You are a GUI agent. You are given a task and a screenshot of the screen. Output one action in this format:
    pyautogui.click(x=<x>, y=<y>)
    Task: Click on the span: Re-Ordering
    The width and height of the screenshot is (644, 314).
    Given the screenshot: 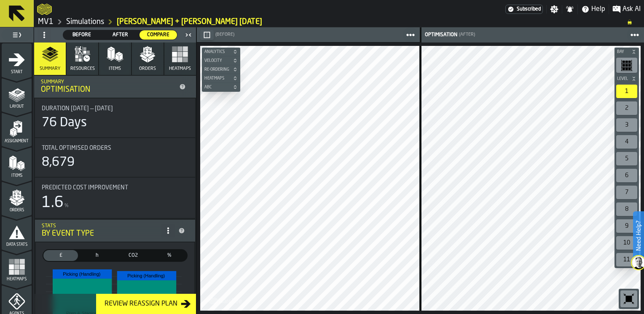 What is the action you would take?
    pyautogui.click(x=217, y=69)
    